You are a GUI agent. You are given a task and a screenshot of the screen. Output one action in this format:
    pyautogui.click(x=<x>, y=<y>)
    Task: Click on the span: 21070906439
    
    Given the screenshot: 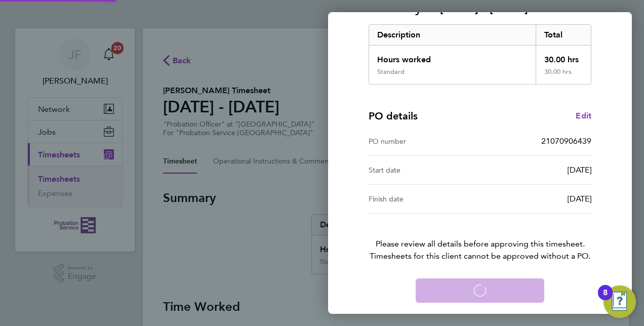 What is the action you would take?
    pyautogui.click(x=566, y=141)
    